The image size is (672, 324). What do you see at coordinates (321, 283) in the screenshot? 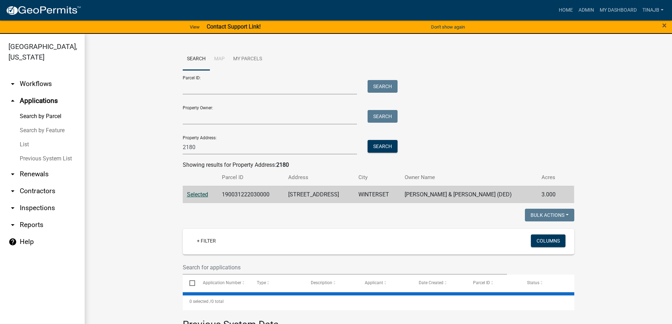
I see `span: Description` at bounding box center [321, 283].